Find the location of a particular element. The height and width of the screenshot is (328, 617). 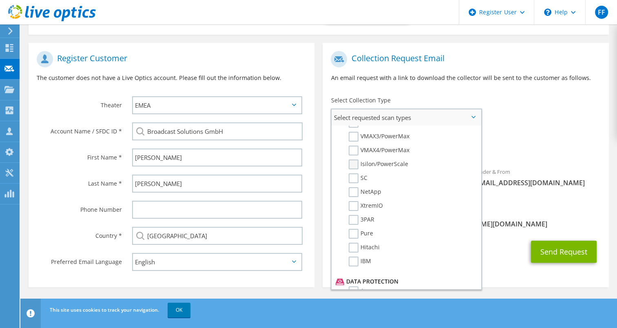

label: Hitachi is located at coordinates (364, 247).